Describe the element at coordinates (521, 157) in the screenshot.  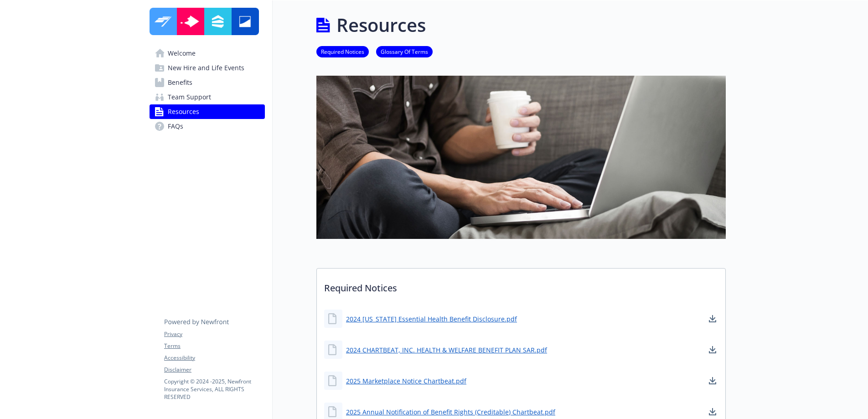
I see `img: resources page banner` at that location.